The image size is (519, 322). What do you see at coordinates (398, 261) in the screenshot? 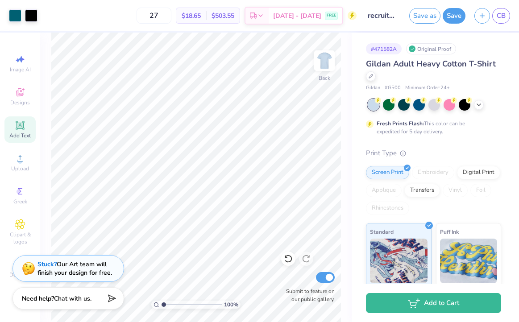
I see `img: Standard` at bounding box center [398, 261].